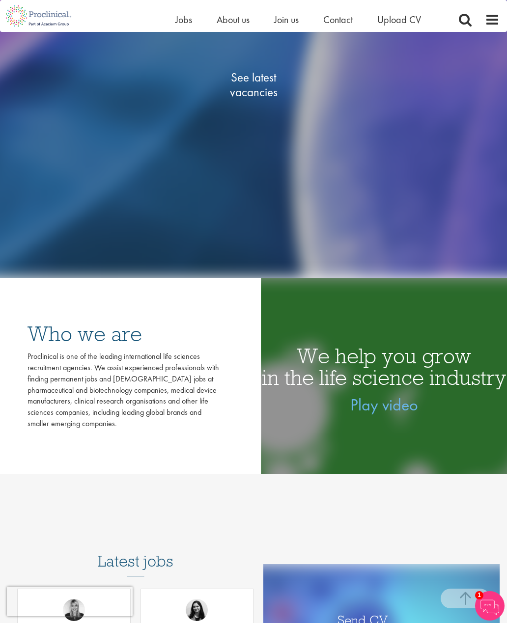  I want to click on a: See latestvacancies, so click(253, 85).